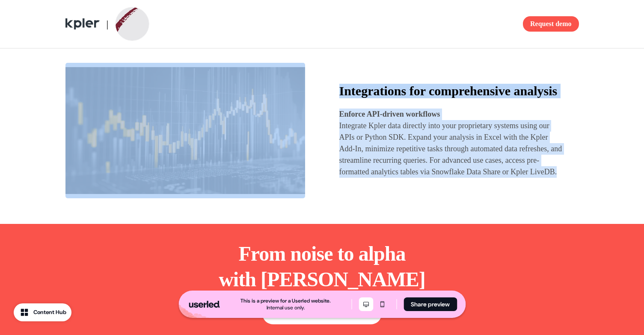  What do you see at coordinates (448, 90) in the screenshot?
I see `strong: Integrations for comprehensive analysis` at bounding box center [448, 90].